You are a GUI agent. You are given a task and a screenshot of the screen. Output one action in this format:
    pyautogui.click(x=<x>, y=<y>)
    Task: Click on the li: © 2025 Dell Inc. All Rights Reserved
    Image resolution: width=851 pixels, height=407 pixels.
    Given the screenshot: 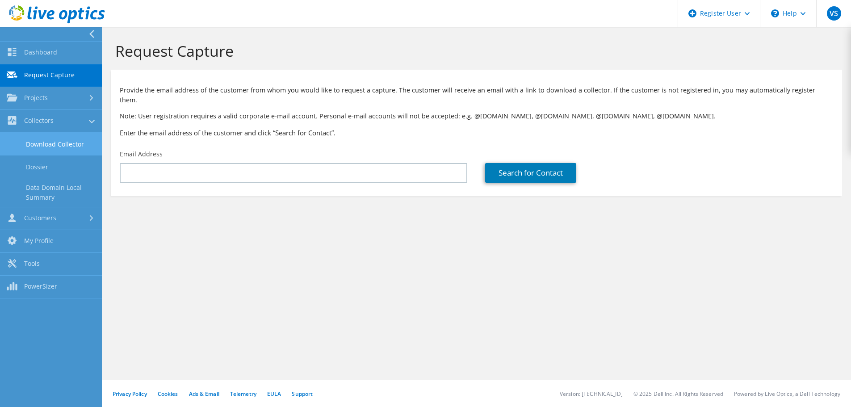 What is the action you would take?
    pyautogui.click(x=678, y=393)
    